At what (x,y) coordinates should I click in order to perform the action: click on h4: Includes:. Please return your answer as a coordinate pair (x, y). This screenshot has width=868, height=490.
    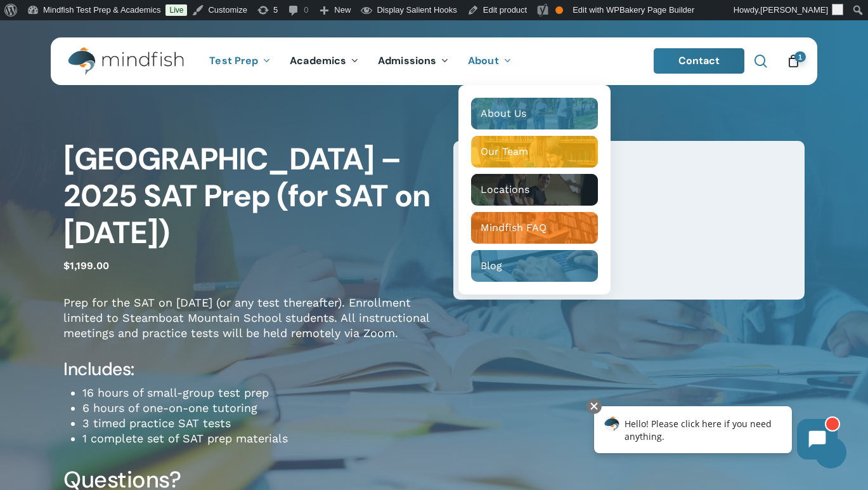
    Looking at the image, I should click on (249, 369).